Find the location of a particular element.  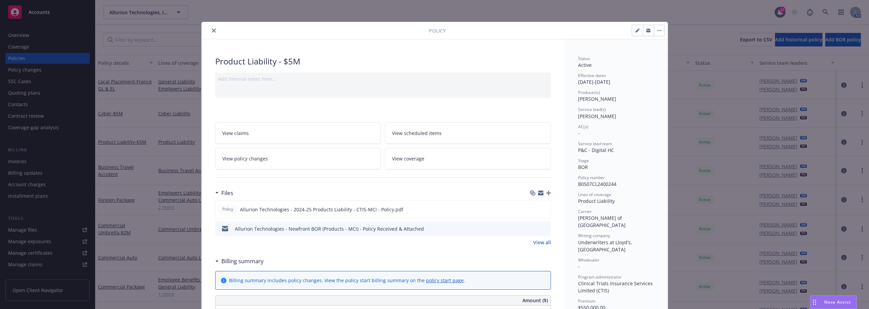

a: View all is located at coordinates (542, 242).